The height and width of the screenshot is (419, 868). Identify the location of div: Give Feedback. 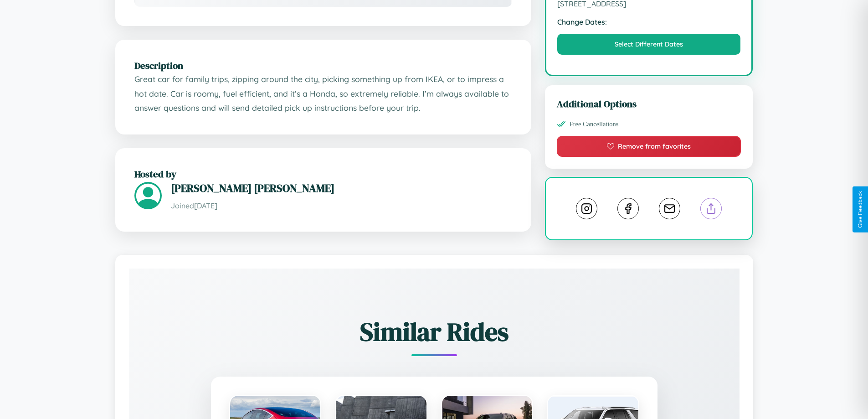
(860, 209).